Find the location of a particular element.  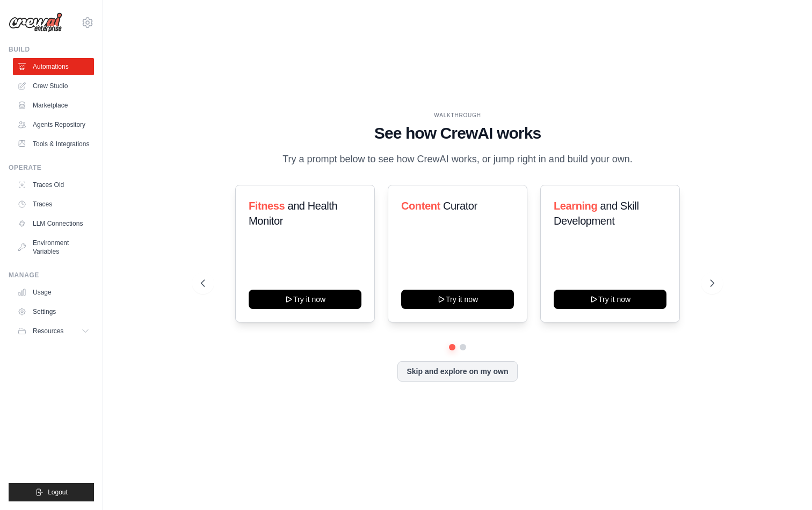

span: Curator is located at coordinates (460, 206).